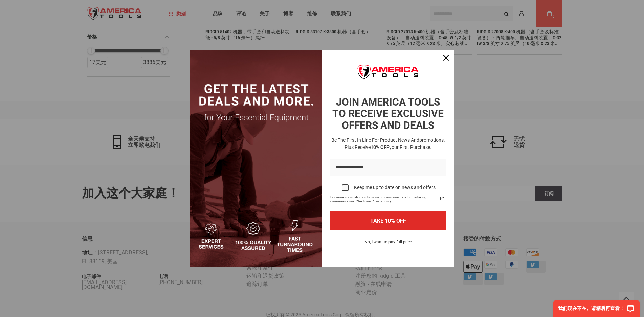 This screenshot has width=644, height=317. I want to click on h3: Be the first in line for product news and, so click(388, 144).